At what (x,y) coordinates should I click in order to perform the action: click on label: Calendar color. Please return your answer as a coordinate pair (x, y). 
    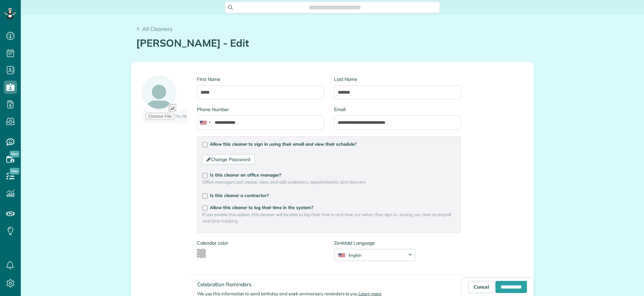
    Looking at the image, I should click on (212, 243).